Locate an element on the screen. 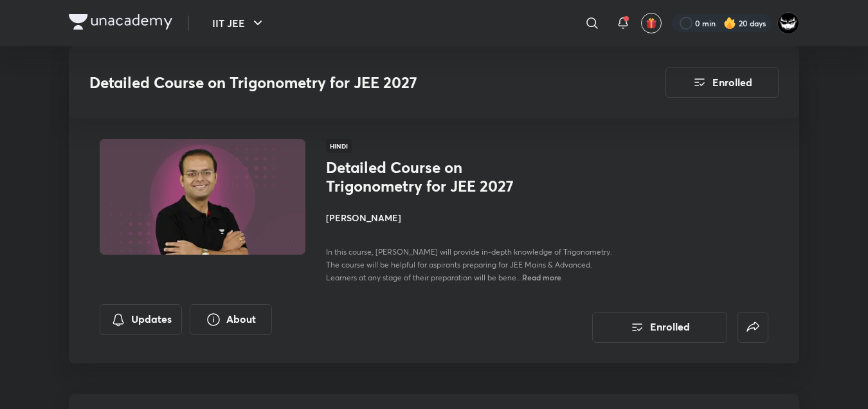  button: false is located at coordinates (753, 328).